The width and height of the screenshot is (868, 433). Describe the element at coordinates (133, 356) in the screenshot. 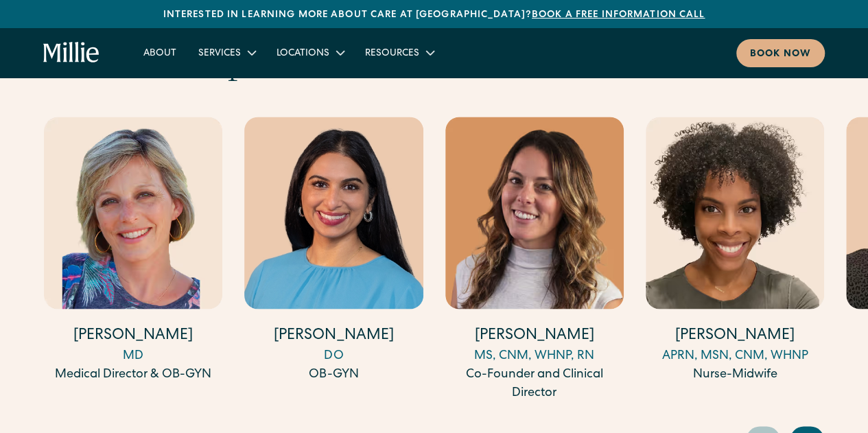

I see `div: MD` at that location.